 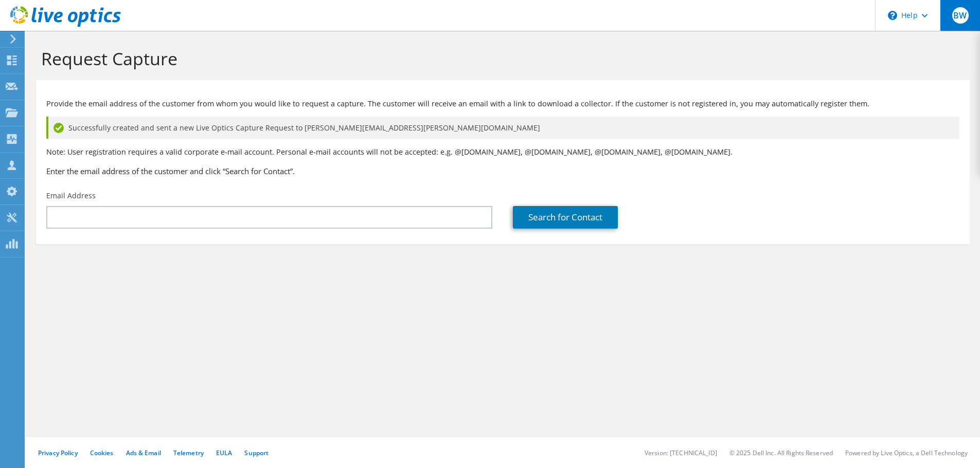 What do you see at coordinates (906, 453) in the screenshot?
I see `li: Powered by Live Optics, a Dell Technology` at bounding box center [906, 453].